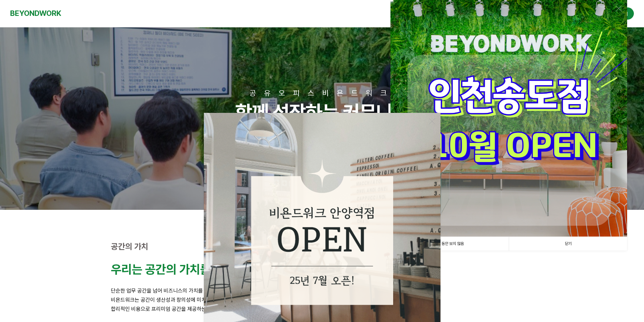 This screenshot has width=644, height=322. I want to click on p: 단순한 업무 공간을 넘어 비즈니스의 가치를 높이는 영감의 공간을 만듭니다., so click(322, 291).